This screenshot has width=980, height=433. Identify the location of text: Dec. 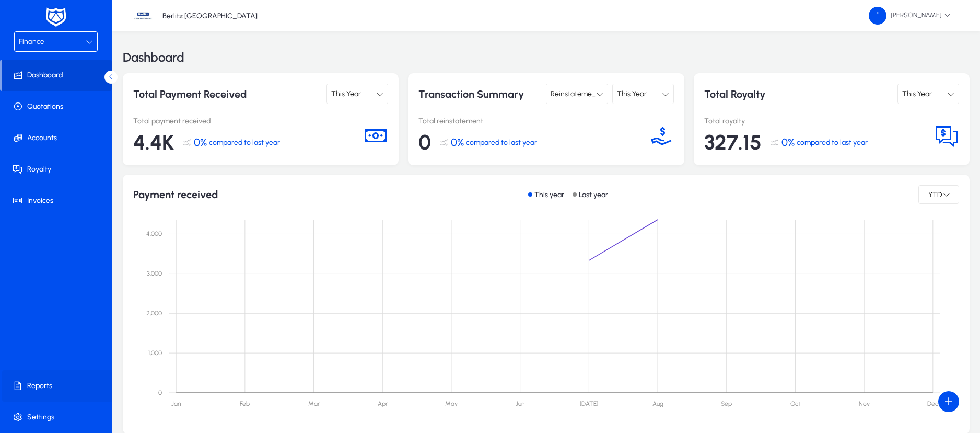
(932, 403).